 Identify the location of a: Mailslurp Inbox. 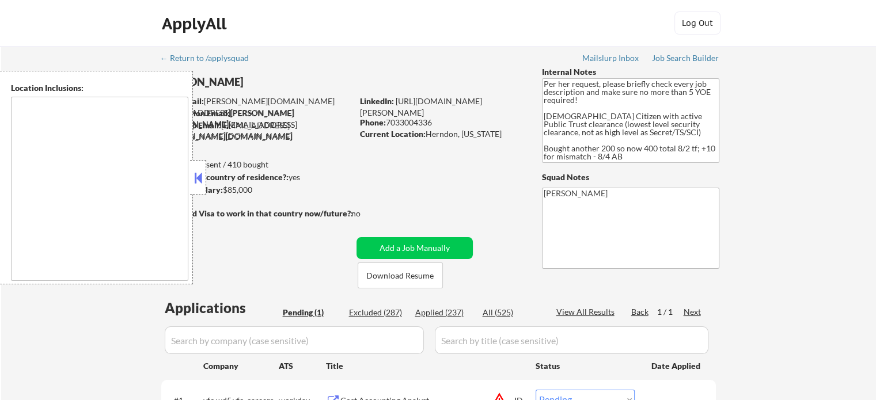
(611, 59).